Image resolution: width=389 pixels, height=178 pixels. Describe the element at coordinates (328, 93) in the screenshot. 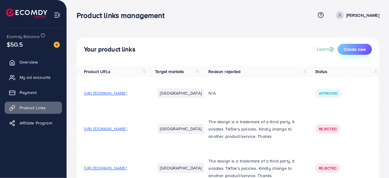

I see `span: Approved` at that location.